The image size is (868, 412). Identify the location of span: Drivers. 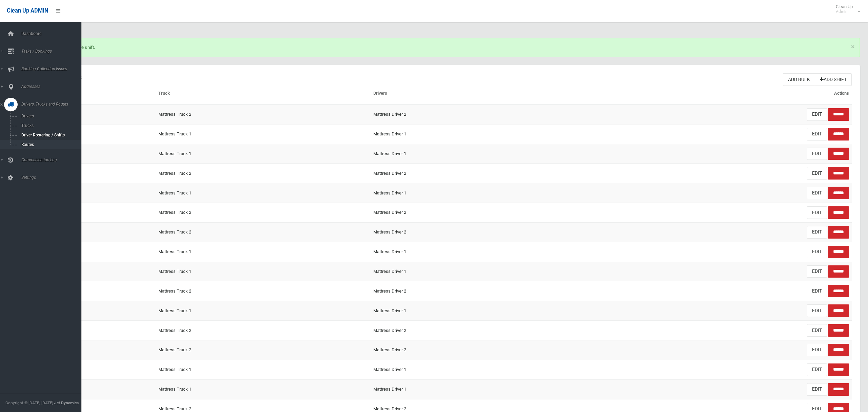
(48, 116).